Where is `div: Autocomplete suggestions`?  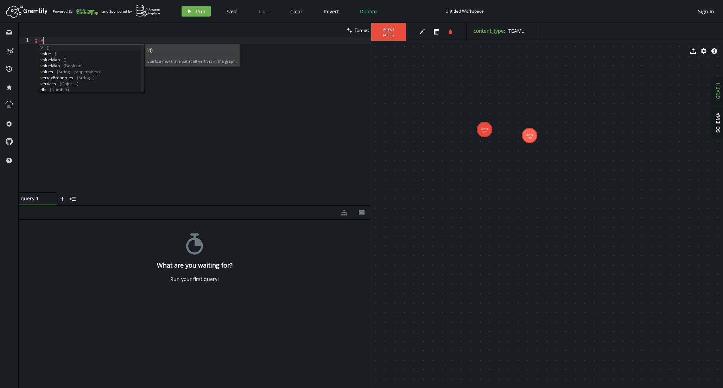 div: Autocomplete suggestions is located at coordinates (91, 68).